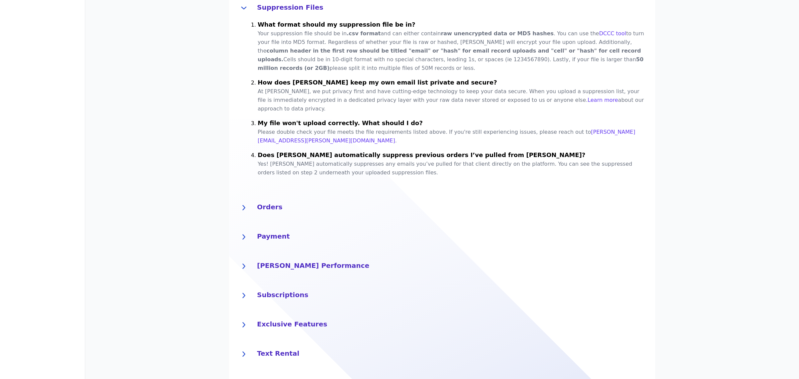  What do you see at coordinates (449, 55) in the screenshot?
I see `strong: column header in the first row should be titled "email" or "hash" for email record uploads and "c...` at bounding box center [449, 55].